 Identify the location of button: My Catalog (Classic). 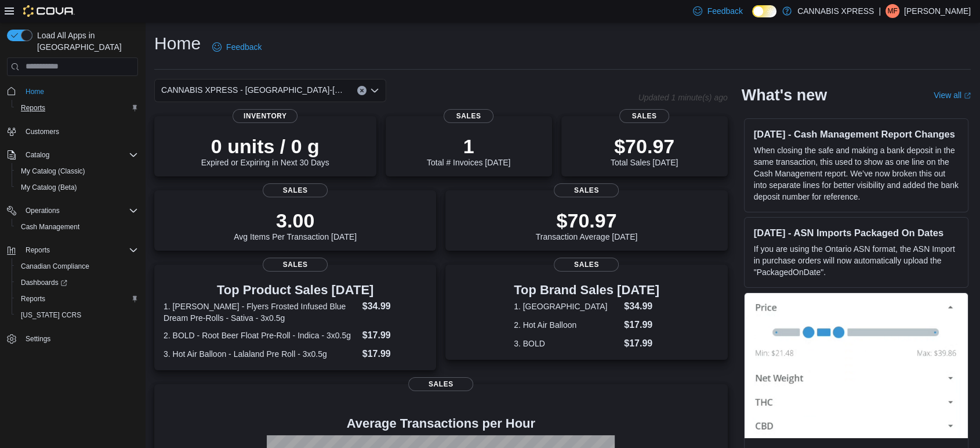
(77, 171).